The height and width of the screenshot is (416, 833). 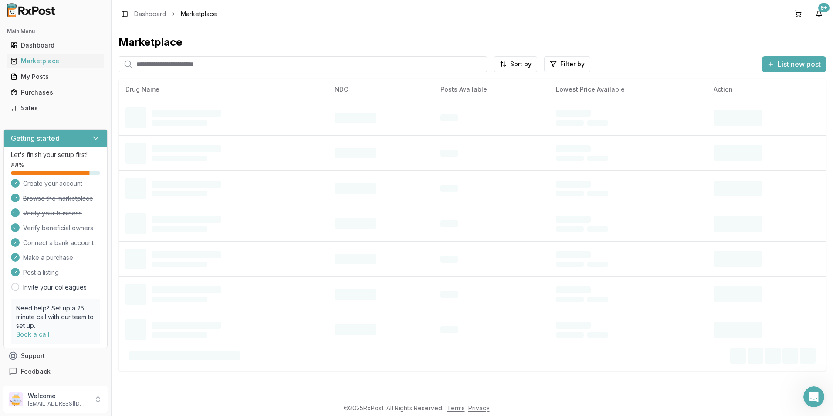 What do you see at coordinates (199, 14) in the screenshot?
I see `span: Marketplace` at bounding box center [199, 14].